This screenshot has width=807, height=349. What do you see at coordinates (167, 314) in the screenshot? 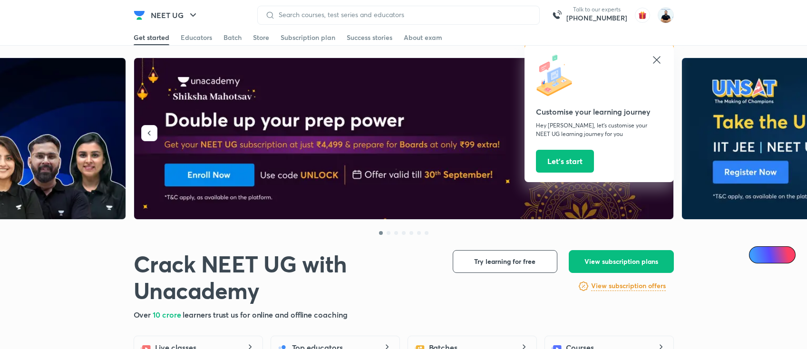
I see `span: 10 crore` at bounding box center [167, 314].